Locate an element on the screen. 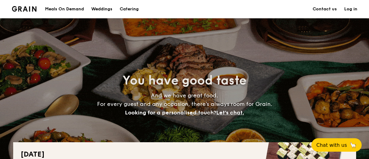 Image resolution: width=369 pixels, height=159 pixels. span: You have good taste is located at coordinates (184, 81).